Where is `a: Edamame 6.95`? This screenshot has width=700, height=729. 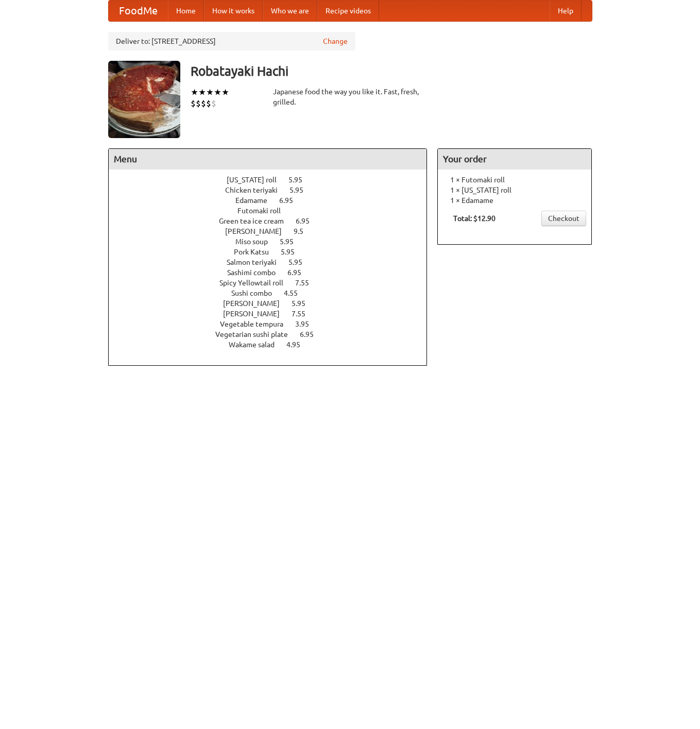 a: Edamame 6.95 is located at coordinates (274, 200).